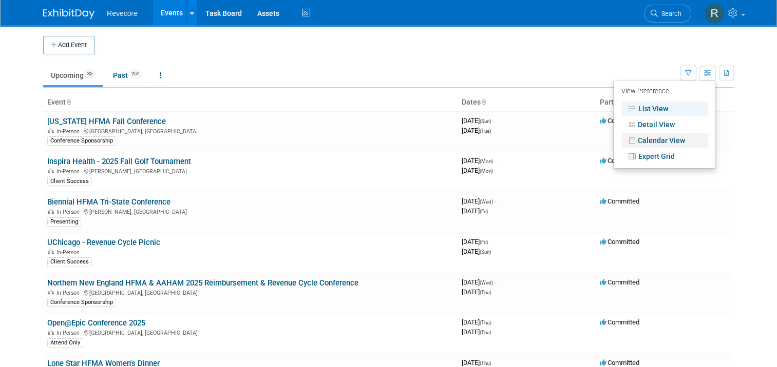  I want to click on img: Rachael Sires, so click(714, 13).